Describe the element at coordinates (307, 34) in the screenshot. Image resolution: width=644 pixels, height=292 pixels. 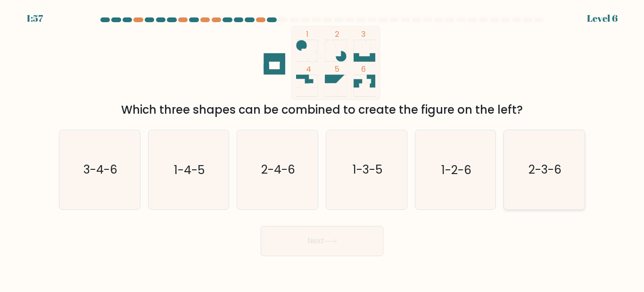
I see `tspan: 1` at that location.